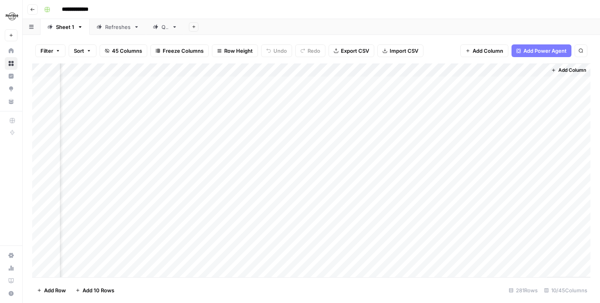  I want to click on span: Import CSV, so click(404, 51).